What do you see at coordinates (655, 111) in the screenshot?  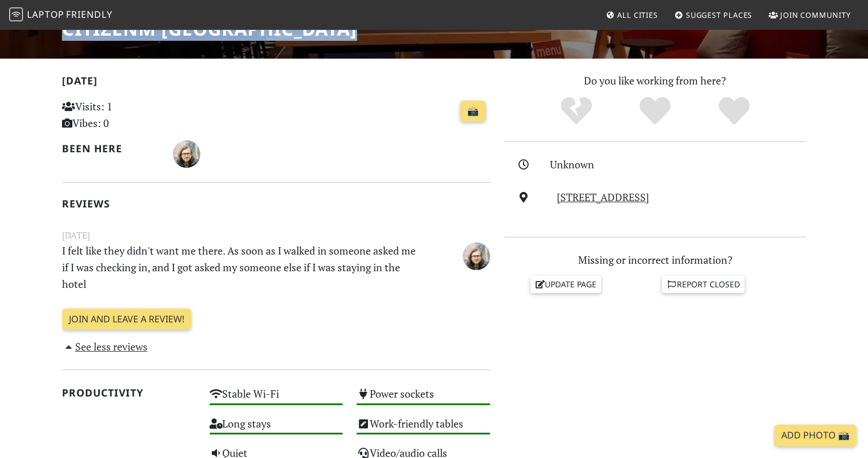 I see `div: Yes` at bounding box center [655, 111].